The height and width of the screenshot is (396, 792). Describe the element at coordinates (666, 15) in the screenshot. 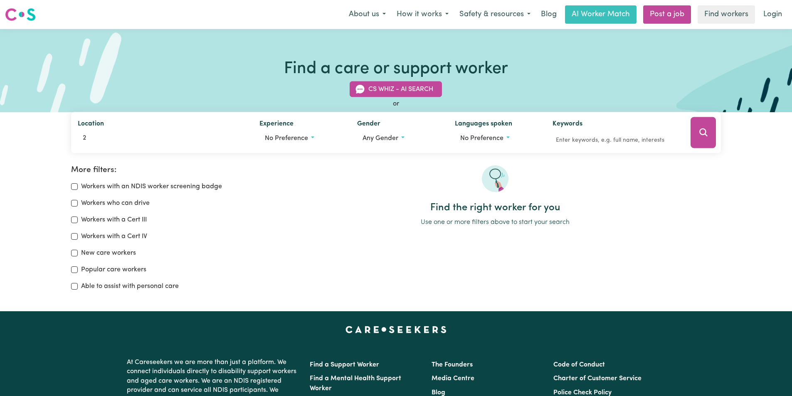

I see `a: Post a job` at that location.